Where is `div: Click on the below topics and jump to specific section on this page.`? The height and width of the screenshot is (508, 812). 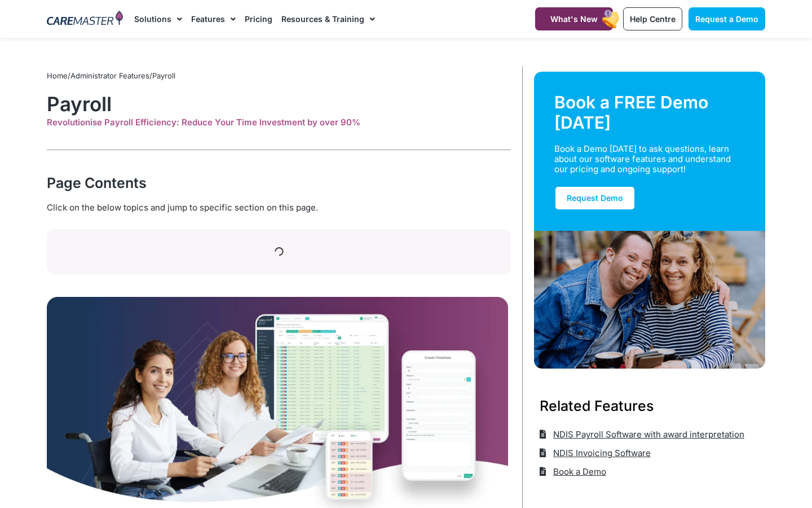
div: Click on the below topics and jump to specific section on this page. is located at coordinates (279, 208).